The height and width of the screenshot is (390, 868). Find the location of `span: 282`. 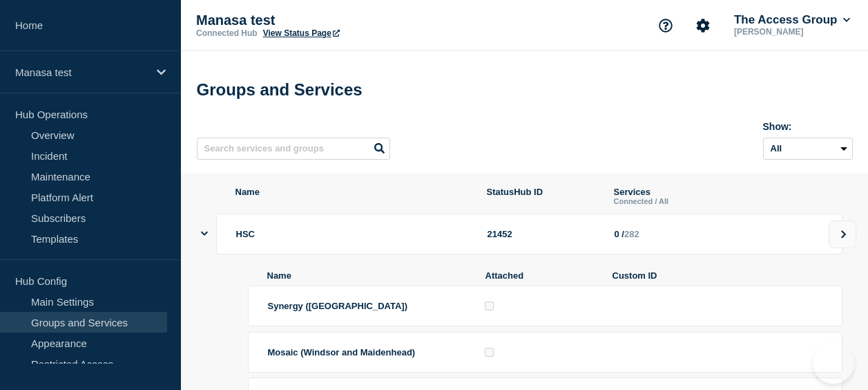

span: 282 is located at coordinates (632, 233).